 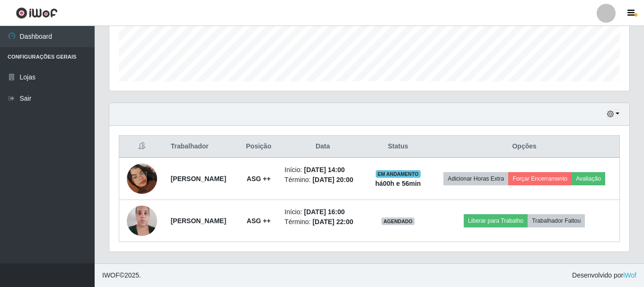 What do you see at coordinates (36, 13) in the screenshot?
I see `img: CoreUI Logo` at bounding box center [36, 13].